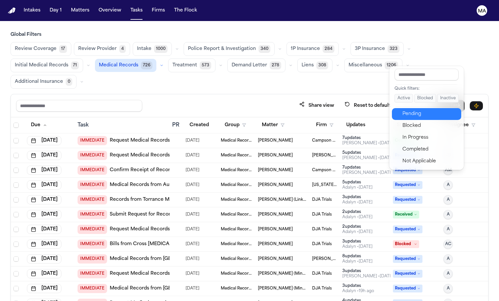  Describe the element at coordinates (426, 89) in the screenshot. I see `div: Quick filters:` at that location.